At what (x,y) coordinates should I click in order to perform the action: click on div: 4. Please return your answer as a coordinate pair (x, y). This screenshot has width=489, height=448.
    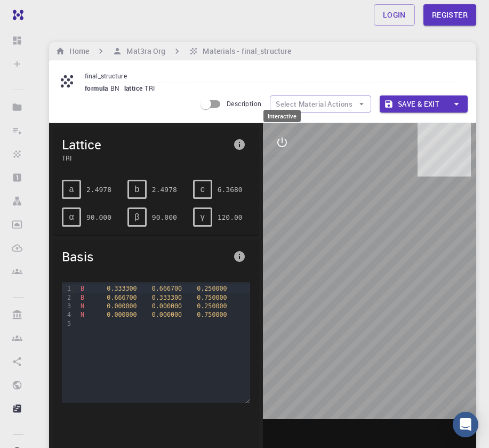
    Looking at the image, I should click on (67, 314).